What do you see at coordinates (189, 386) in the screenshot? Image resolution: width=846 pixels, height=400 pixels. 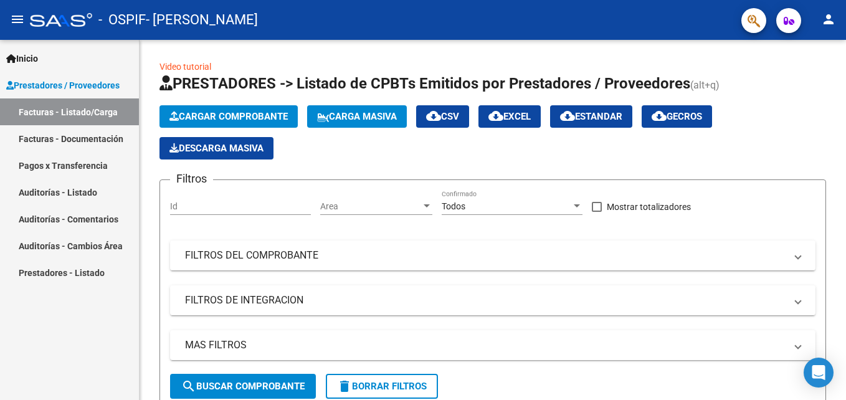 I see `mat-icon: search` at bounding box center [189, 386].